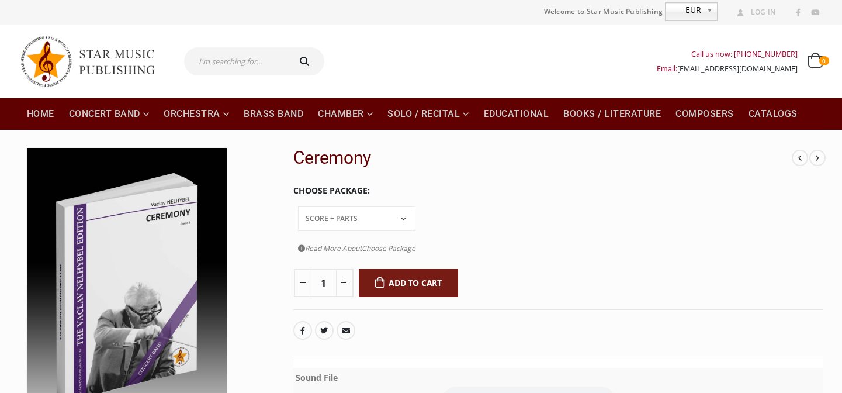 The height and width of the screenshot is (393, 842). What do you see at coordinates (274, 114) in the screenshot?
I see `a: Brass Band` at bounding box center [274, 114].